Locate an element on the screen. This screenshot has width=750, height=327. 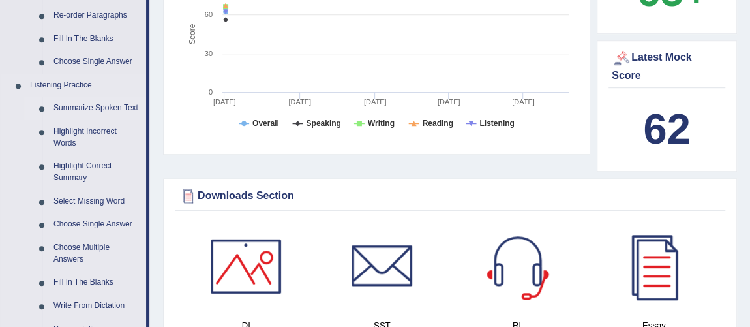
div: Latest Mock Score is located at coordinates (667, 66).